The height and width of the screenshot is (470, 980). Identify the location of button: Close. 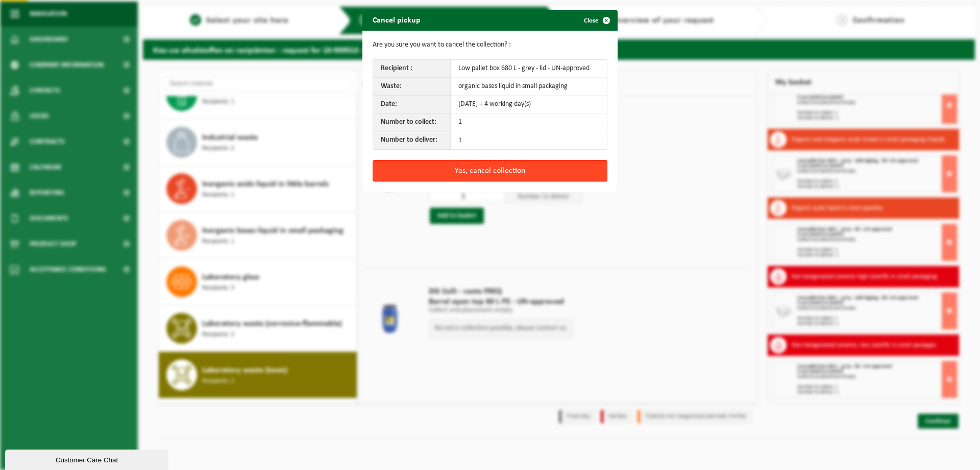
(596, 21).